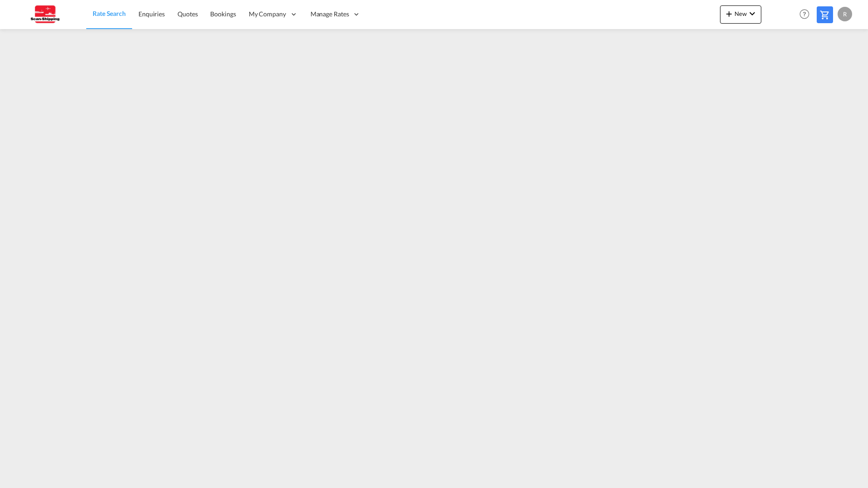 The height and width of the screenshot is (488, 868). What do you see at coordinates (44, 14) in the screenshot?
I see `img: 123b615026f311ee80dabbd30bc9e10f.jpg` at bounding box center [44, 14].